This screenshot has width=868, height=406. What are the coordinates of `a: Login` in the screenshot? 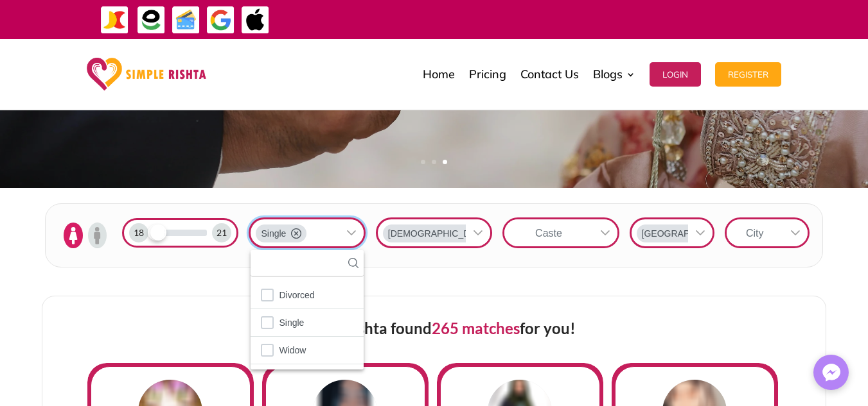 It's located at (675, 74).